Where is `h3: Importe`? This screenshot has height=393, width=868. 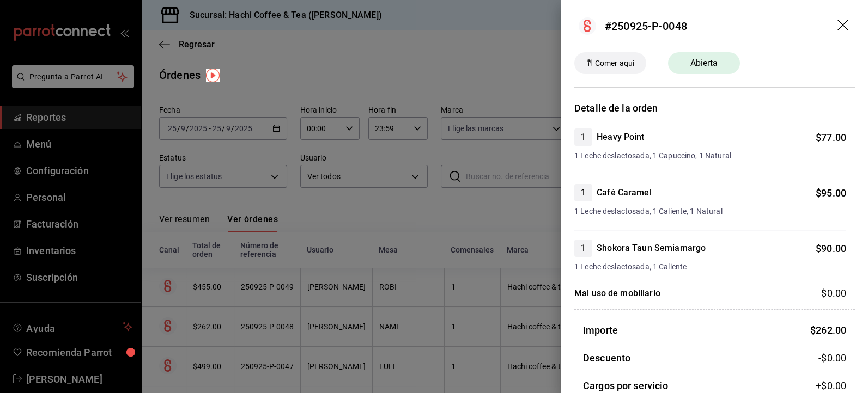
h3: Importe is located at coordinates (601, 330).